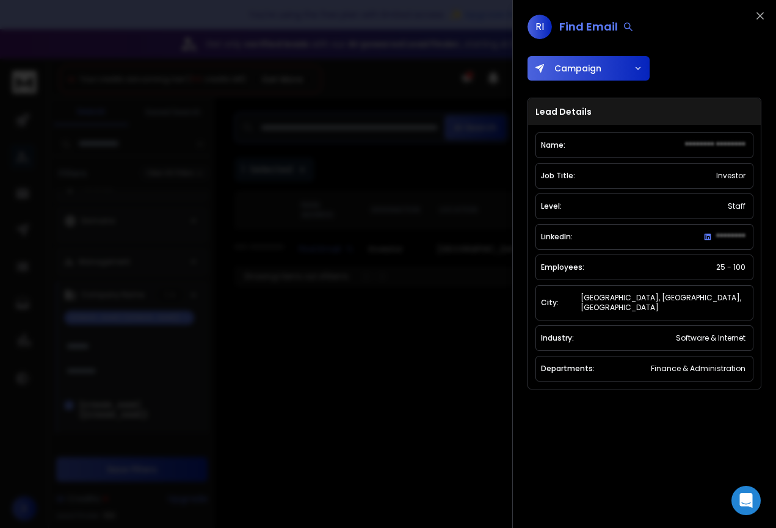 The image size is (776, 528). Describe the element at coordinates (746, 501) in the screenshot. I see `div: Open Intercom Messenger` at that location.